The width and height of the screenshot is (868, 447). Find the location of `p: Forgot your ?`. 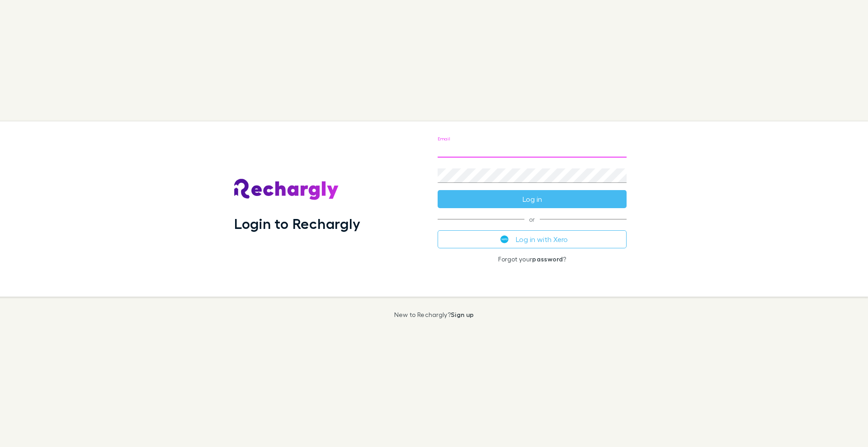

p: Forgot your ? is located at coordinates (532, 259).